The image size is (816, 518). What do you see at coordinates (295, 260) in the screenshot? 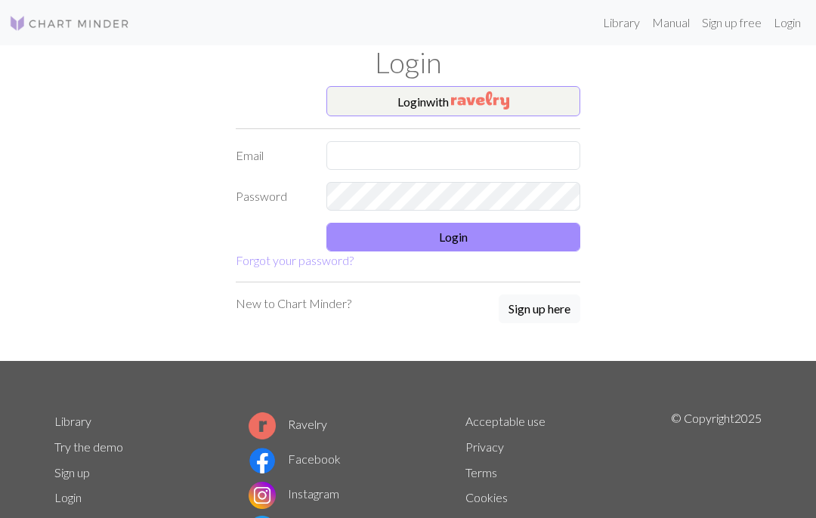
I see `a: Forgot your password?` at bounding box center [295, 260].